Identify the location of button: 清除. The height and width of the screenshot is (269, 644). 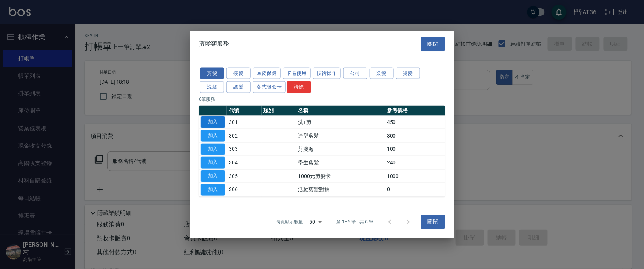
(299, 87).